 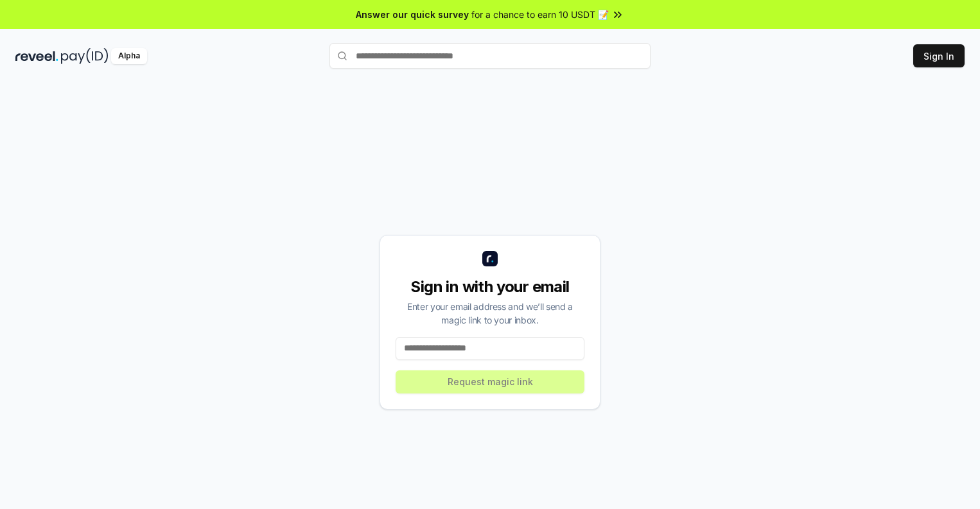 What do you see at coordinates (939, 56) in the screenshot?
I see `button: Sign In` at bounding box center [939, 56].